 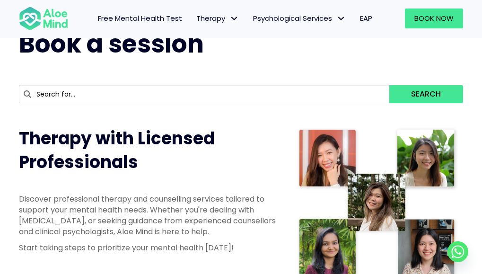 I want to click on a: TherapyTherapy: submenu, so click(x=218, y=18).